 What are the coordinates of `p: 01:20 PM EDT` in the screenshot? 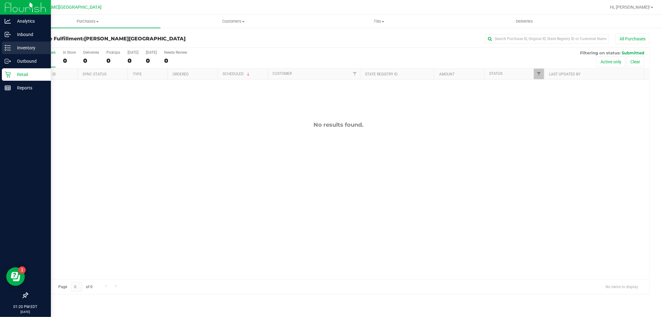 It's located at (25, 307).